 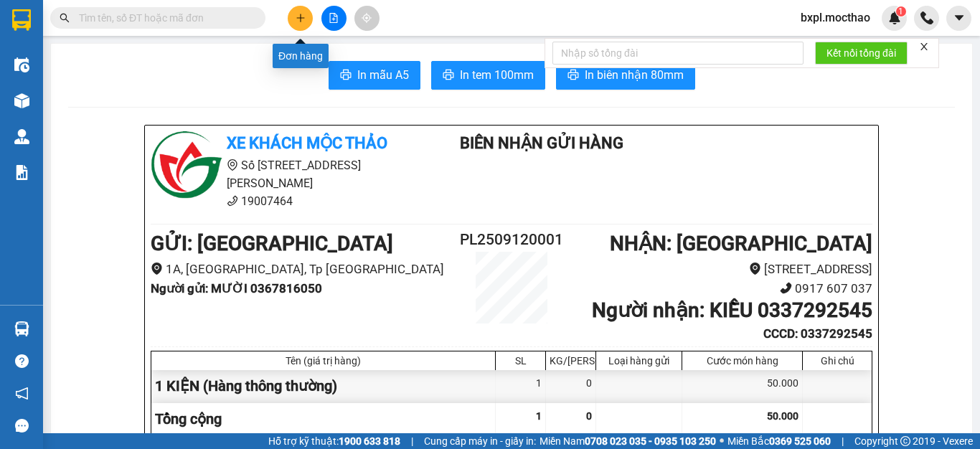 I want to click on sup: 1, so click(x=901, y=11).